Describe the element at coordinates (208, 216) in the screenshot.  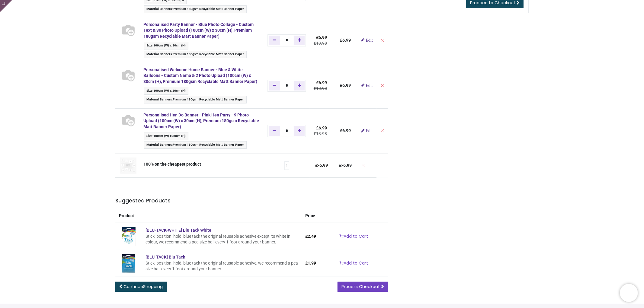
I see `th: Product` at that location.